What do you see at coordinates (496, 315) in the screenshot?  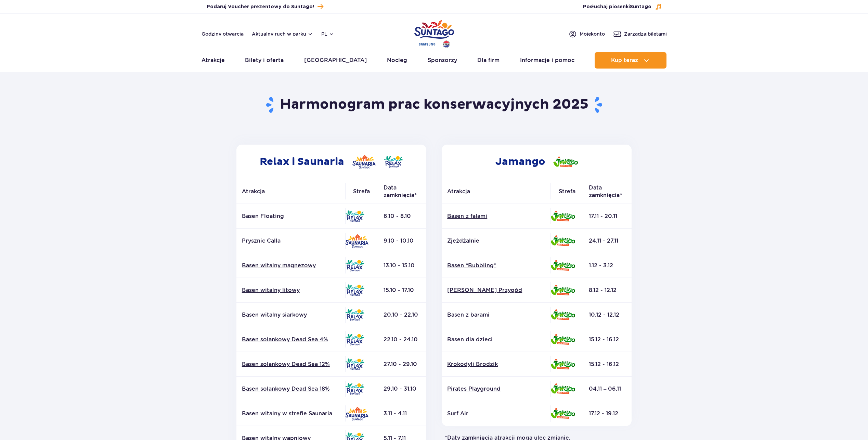 I see `a: Basen z barami` at bounding box center [496, 315].